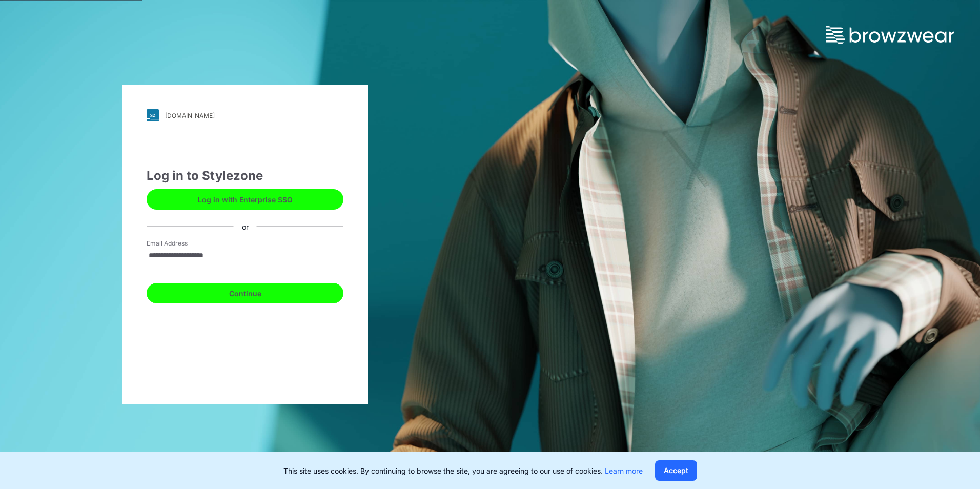 This screenshot has width=980, height=489. Describe the element at coordinates (676, 471) in the screenshot. I see `button: Accept` at that location.